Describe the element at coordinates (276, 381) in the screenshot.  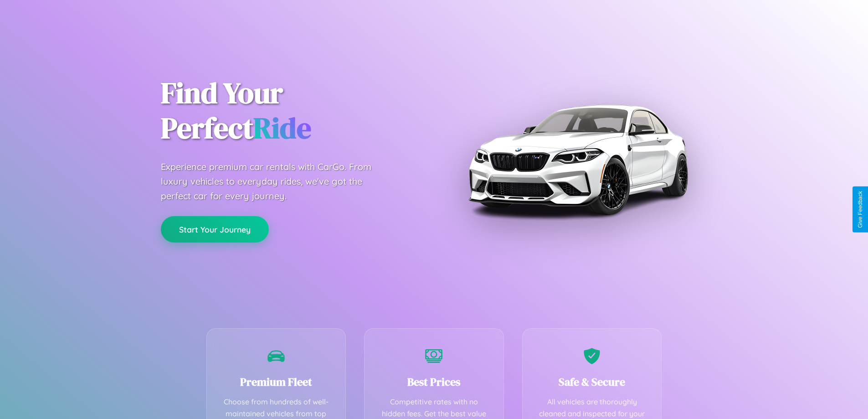
I see `h3: Premium Fleet` at that location.